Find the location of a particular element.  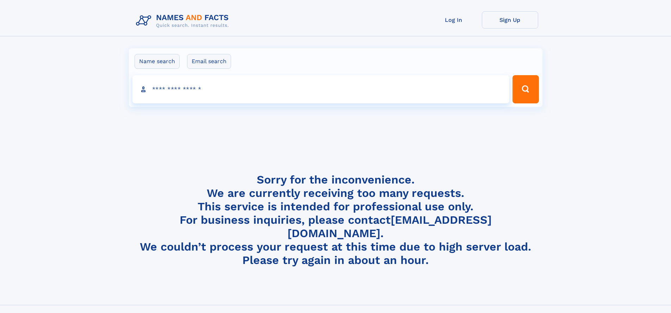

label: Name search is located at coordinates (157, 61).